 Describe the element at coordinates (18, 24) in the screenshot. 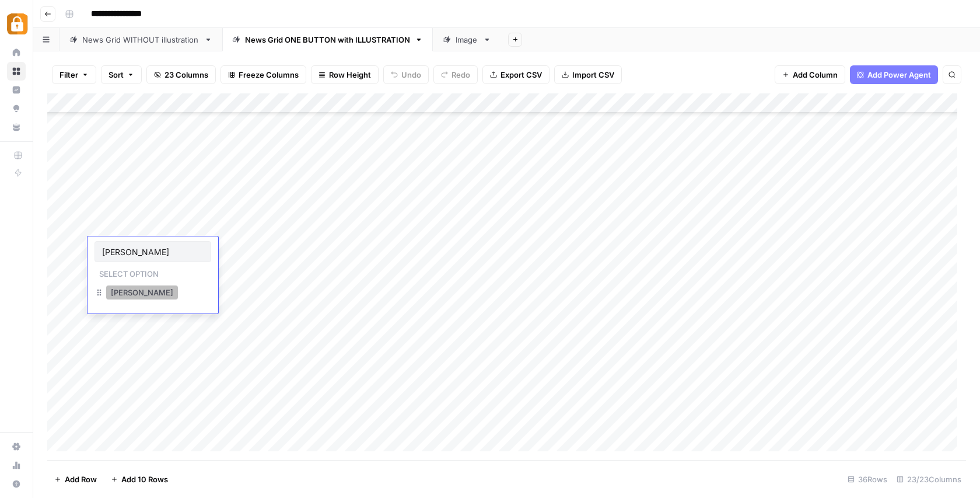

I see `img: Adzz Logo` at that location.